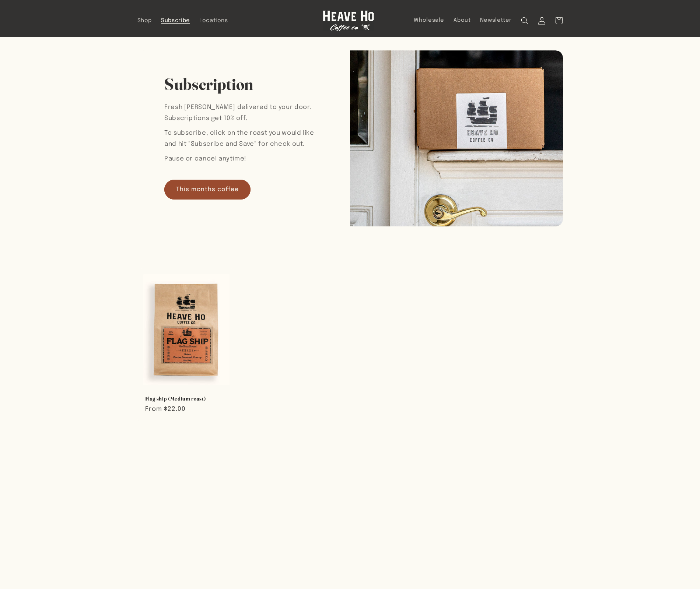  I want to click on span: Locations, so click(213, 21).